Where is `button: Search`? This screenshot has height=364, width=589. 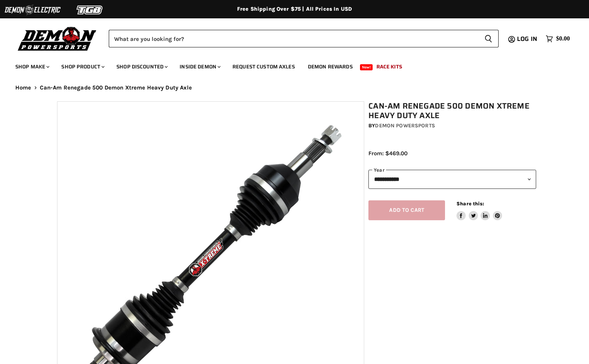 button: Search is located at coordinates (488, 39).